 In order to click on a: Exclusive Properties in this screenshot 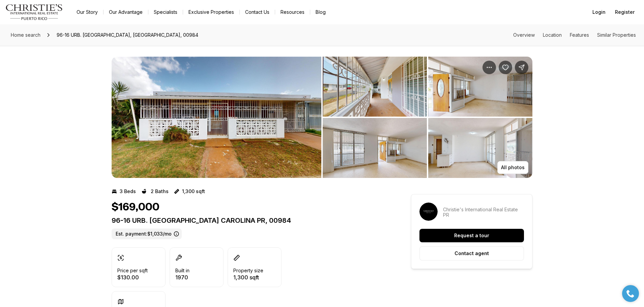, I will do `click(211, 12)`.